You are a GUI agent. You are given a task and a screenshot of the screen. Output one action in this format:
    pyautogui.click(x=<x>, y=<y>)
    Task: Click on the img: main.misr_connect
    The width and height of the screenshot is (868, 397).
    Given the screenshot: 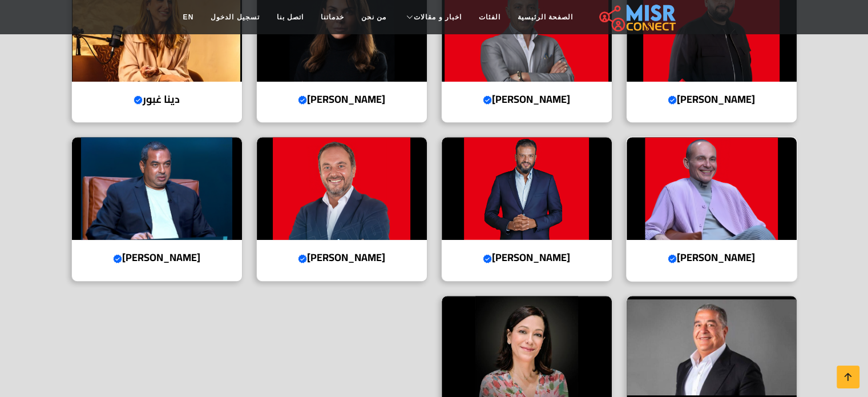 What is the action you would take?
    pyautogui.click(x=637, y=17)
    